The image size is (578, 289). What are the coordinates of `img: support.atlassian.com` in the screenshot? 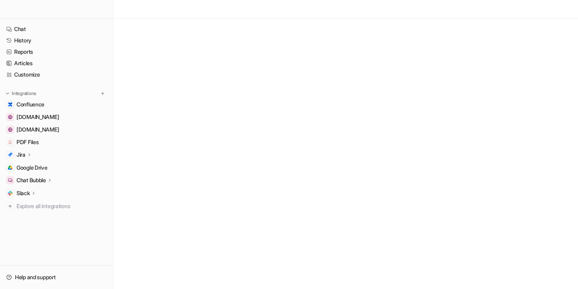 It's located at (10, 130).